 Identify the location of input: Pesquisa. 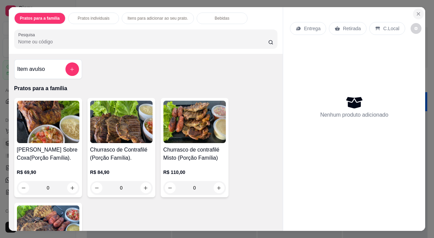
(143, 42).